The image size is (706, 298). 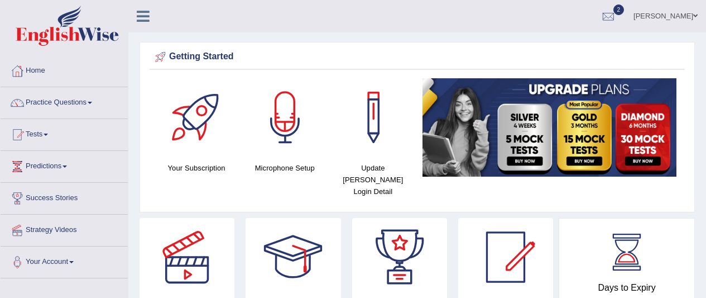 What do you see at coordinates (619, 9) in the screenshot?
I see `span: 2` at bounding box center [619, 9].